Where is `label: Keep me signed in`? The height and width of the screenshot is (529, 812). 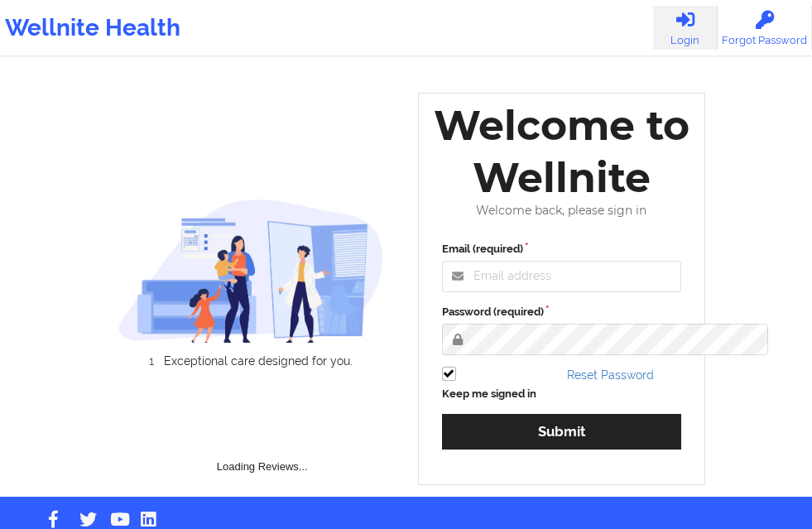
label: Keep me signed in is located at coordinates (489, 394).